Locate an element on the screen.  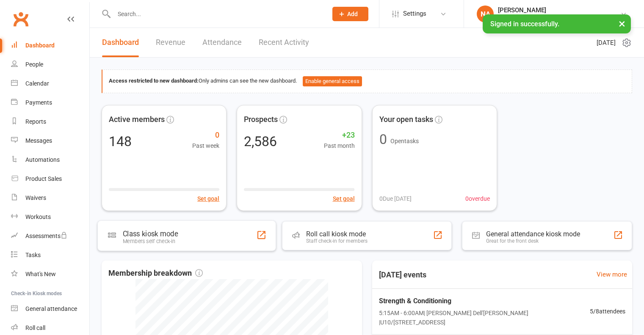
div: Reports is located at coordinates (36, 122).